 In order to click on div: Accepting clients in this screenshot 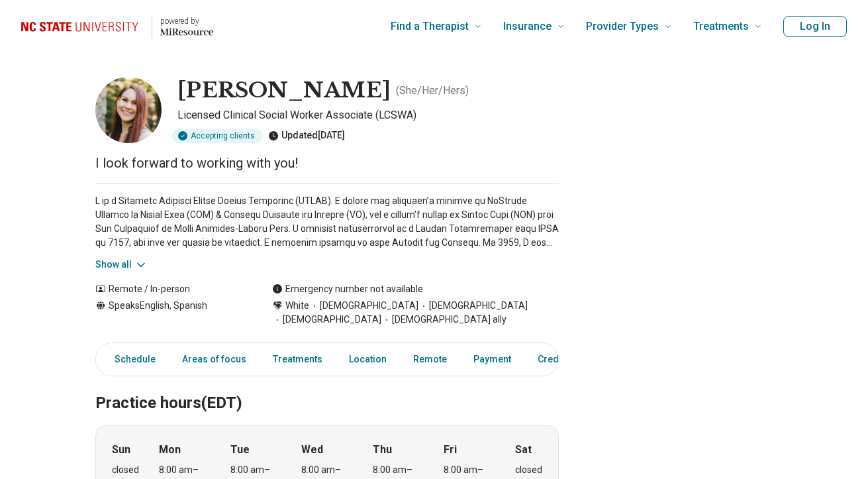, I will do `click(217, 136)`.